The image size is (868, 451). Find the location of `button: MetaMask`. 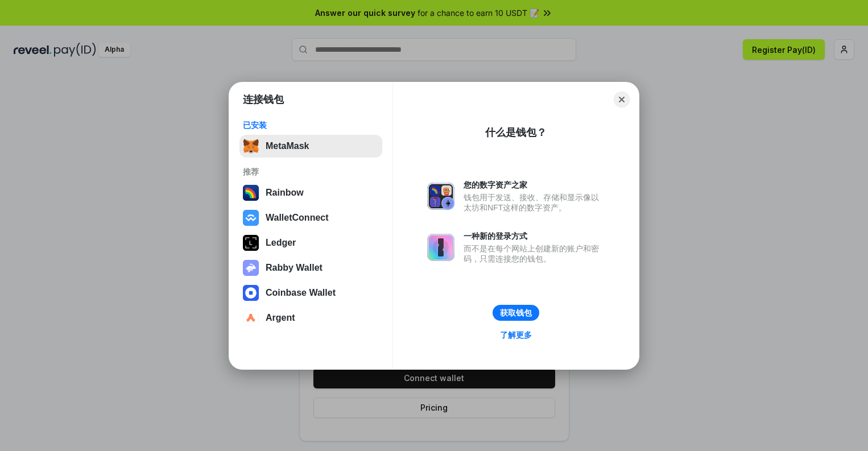

button: MetaMask is located at coordinates (311, 146).